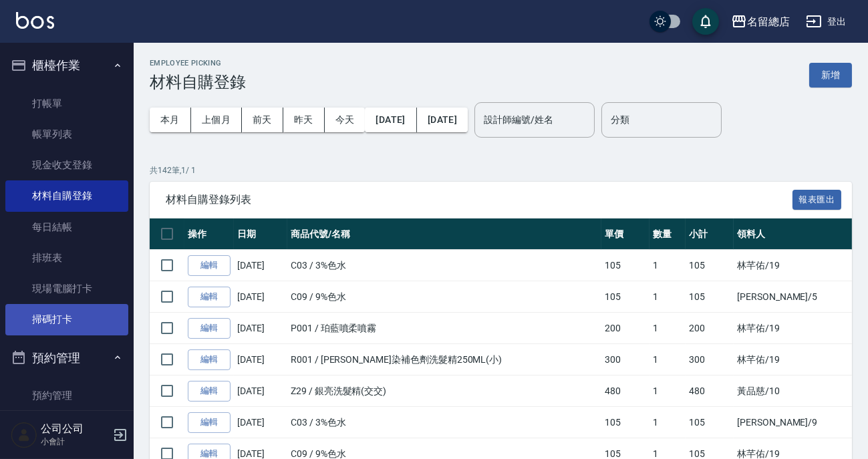  I want to click on a: 帳單列表, so click(67, 134).